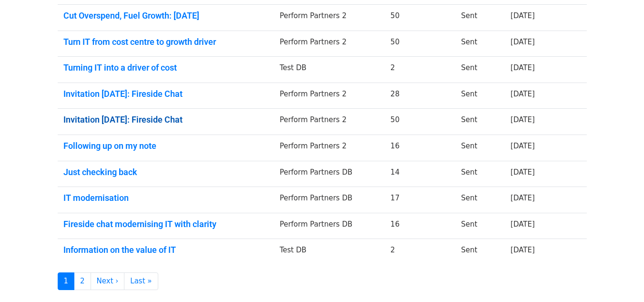  I want to click on div: Chat Widget, so click(620, 279).